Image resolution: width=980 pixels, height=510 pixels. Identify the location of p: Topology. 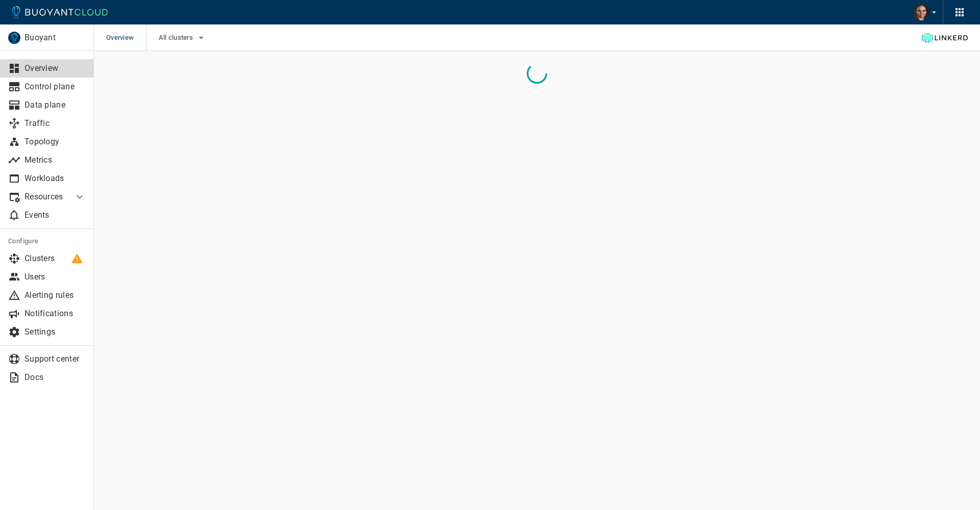
(55, 142).